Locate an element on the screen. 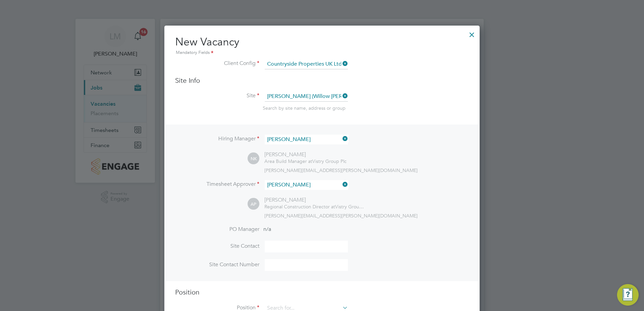 The image size is (644, 311). label: Timesheet Approver is located at coordinates (217, 184).